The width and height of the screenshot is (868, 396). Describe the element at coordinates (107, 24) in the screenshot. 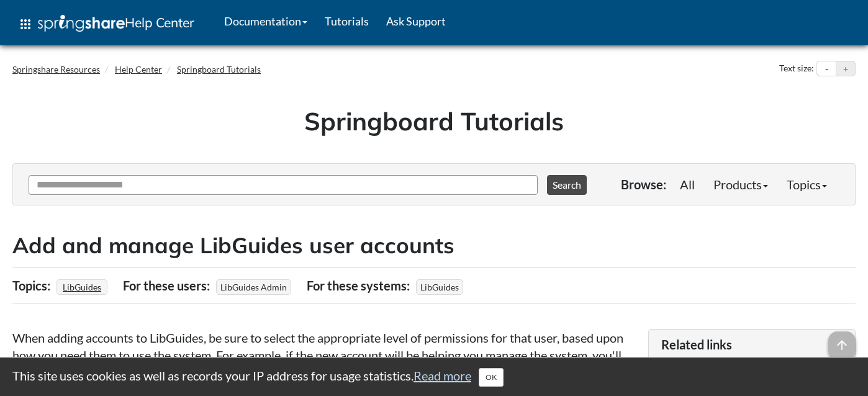

I see `a: apps Help Center` at that location.